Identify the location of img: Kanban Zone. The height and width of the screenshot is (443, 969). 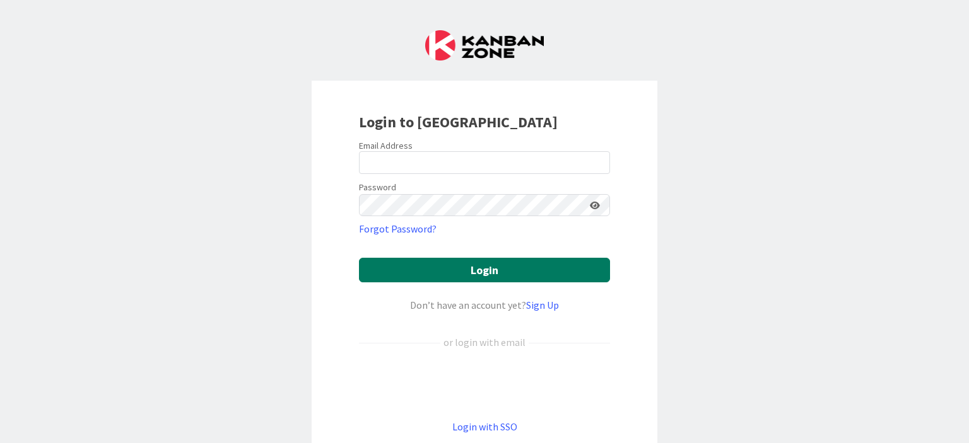
(484, 45).